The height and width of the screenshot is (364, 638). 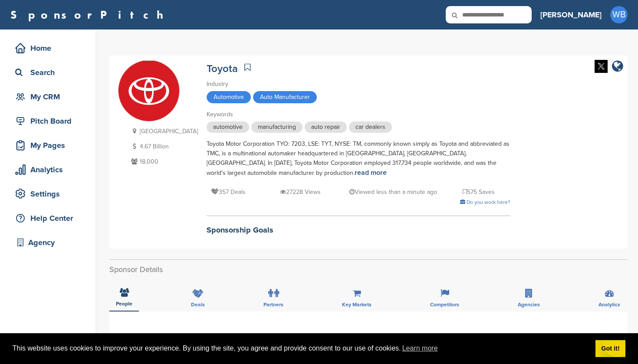 I want to click on p: 575 Saves, so click(x=479, y=192).